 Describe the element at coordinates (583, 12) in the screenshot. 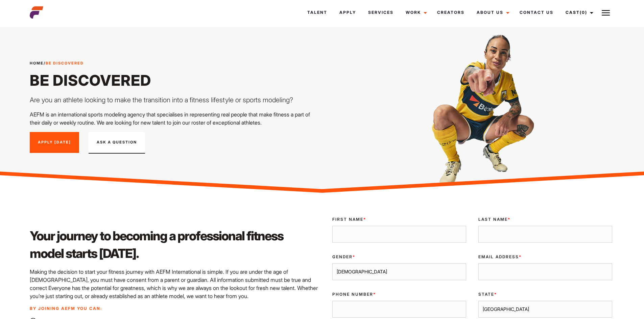

I see `span: (0)` at that location.